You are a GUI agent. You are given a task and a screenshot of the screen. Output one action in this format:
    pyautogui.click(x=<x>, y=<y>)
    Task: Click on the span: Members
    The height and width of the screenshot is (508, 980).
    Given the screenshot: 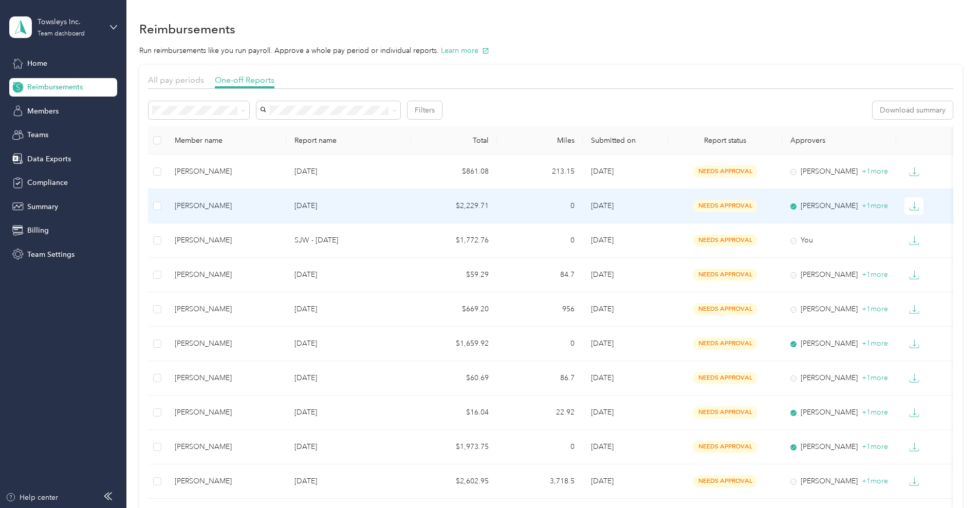 What is the action you would take?
    pyautogui.click(x=43, y=111)
    